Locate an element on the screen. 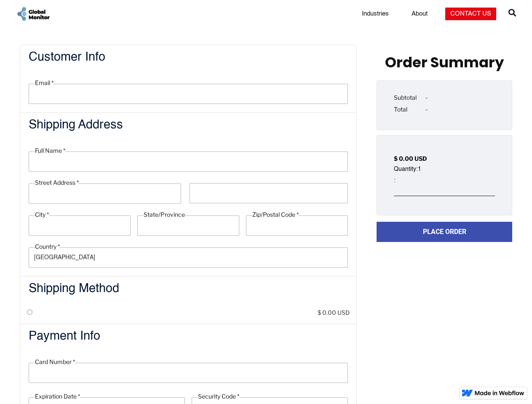  h4: Shipping Method is located at coordinates (74, 289).